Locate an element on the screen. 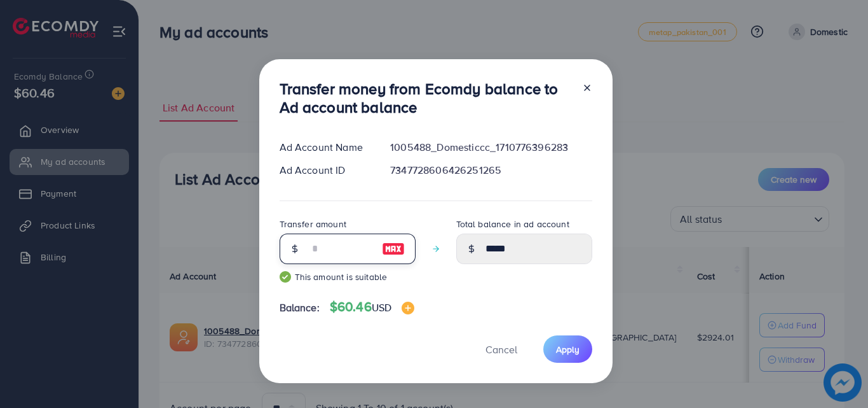 The image size is (868, 408). div: Ad Account Name is located at coordinates (324, 146).